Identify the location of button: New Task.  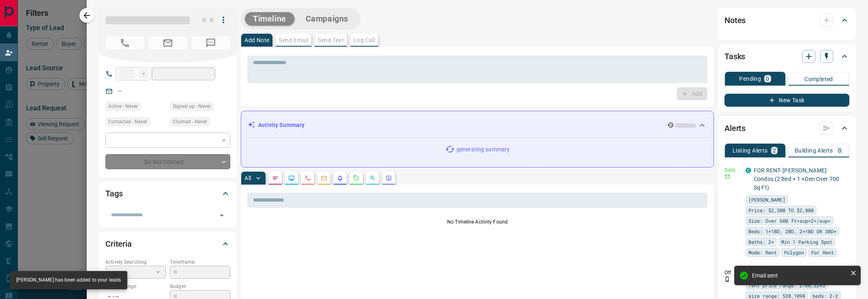
(787, 100).